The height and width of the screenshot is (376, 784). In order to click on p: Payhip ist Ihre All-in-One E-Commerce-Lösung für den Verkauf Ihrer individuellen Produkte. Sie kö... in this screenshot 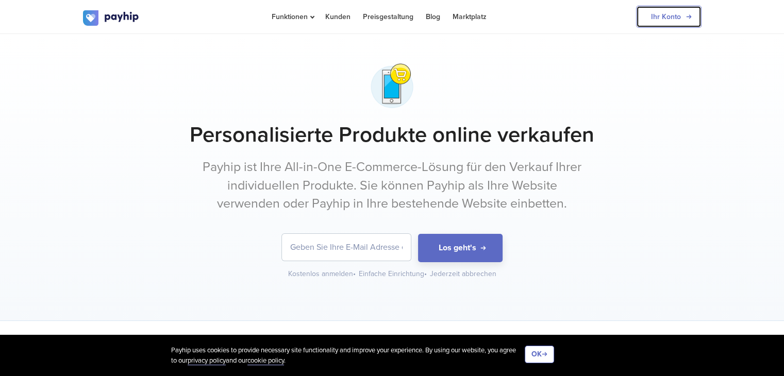, I will do `click(392, 186)`.